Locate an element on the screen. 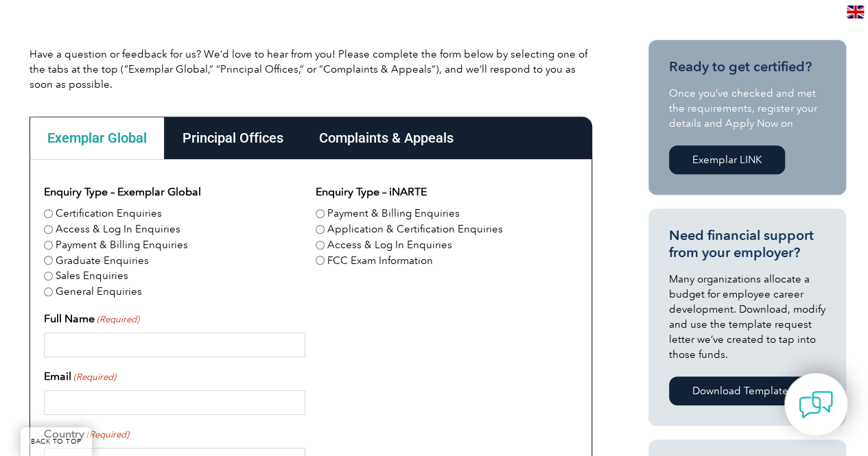  a: Exemplar LINK is located at coordinates (726, 160).